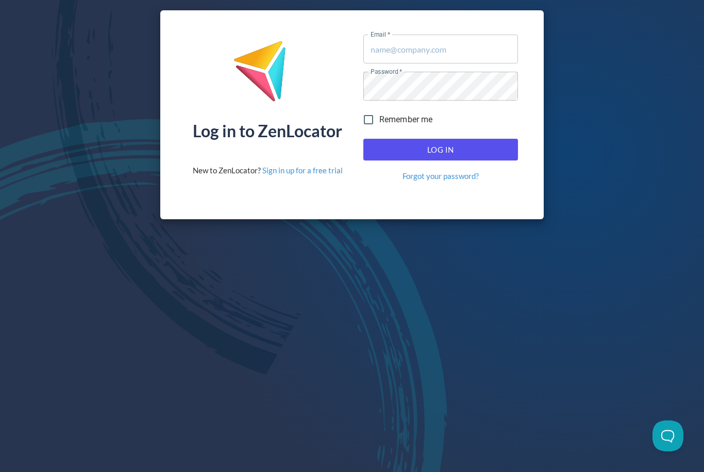 The height and width of the screenshot is (472, 704). What do you see at coordinates (303, 170) in the screenshot?
I see `a: Sign in up for a free trial` at bounding box center [303, 170].